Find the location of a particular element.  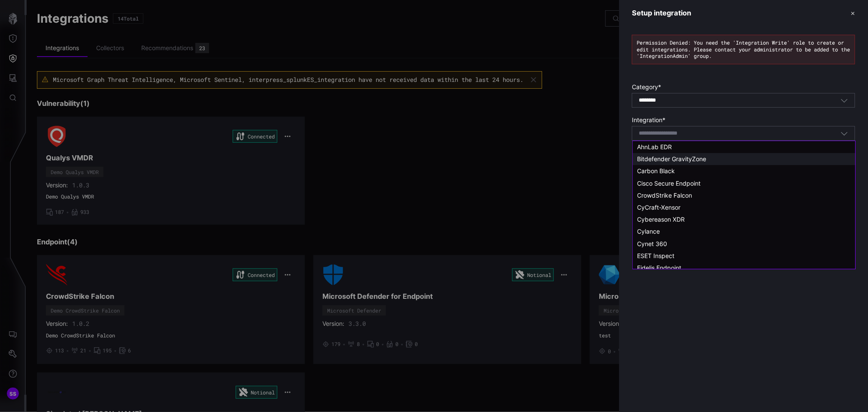

span: CrowdStrike Falcon is located at coordinates (665, 195).